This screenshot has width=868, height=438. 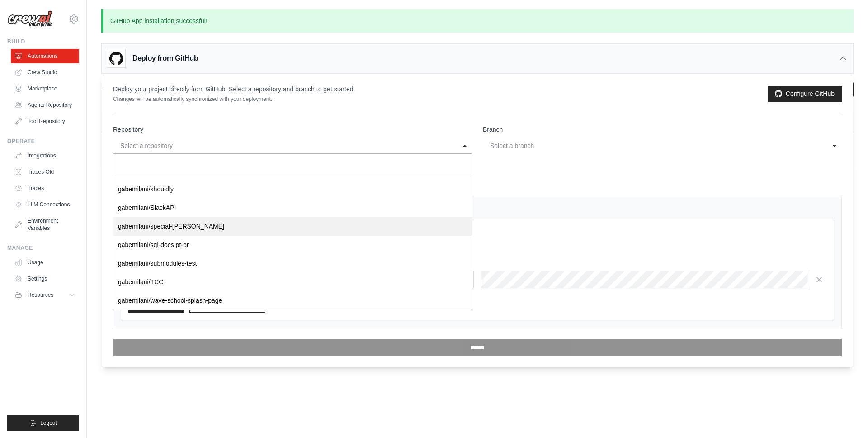 What do you see at coordinates (293, 208) in the screenshot?
I see `div: gabemilani/SlackAPI` at bounding box center [293, 208].